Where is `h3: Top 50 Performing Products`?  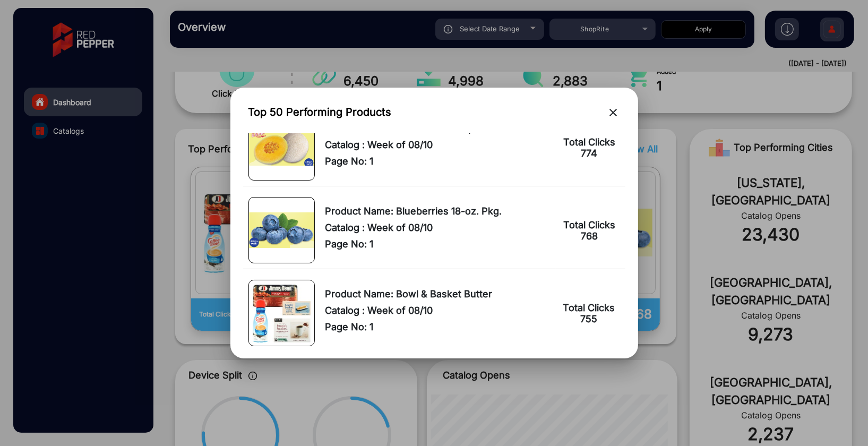 h3: Top 50 Performing Products is located at coordinates (320, 112).